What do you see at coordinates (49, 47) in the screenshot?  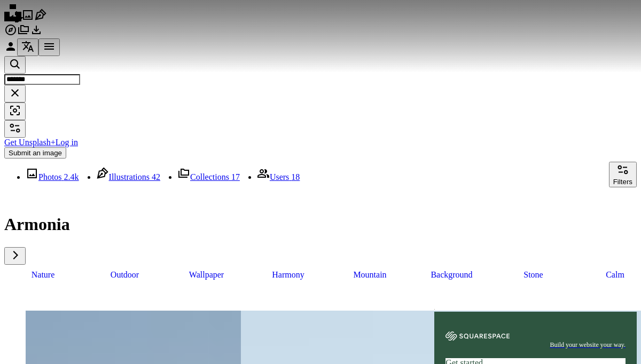 I see `button: Menu` at bounding box center [49, 47].